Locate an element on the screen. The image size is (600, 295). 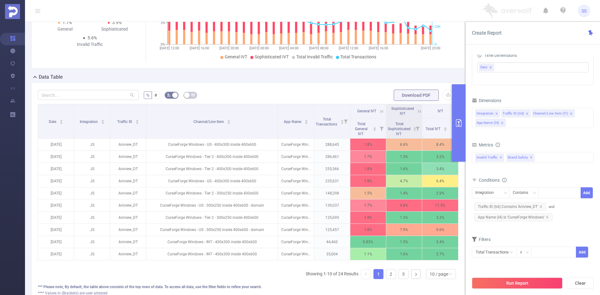
div: Integration is located at coordinates (486, 193).